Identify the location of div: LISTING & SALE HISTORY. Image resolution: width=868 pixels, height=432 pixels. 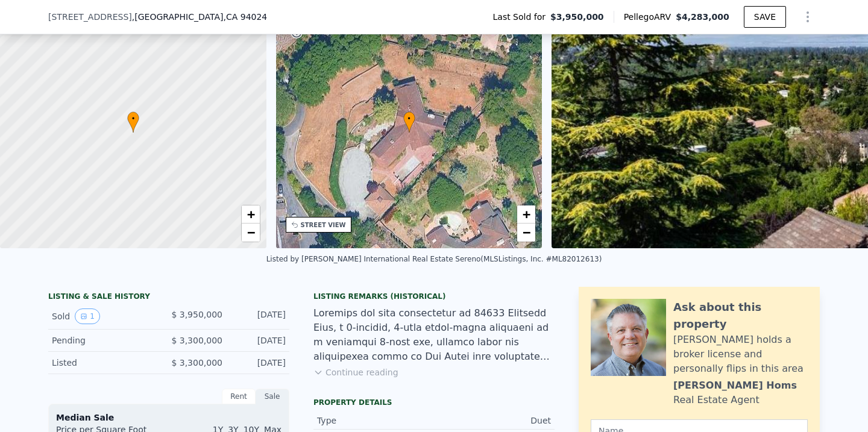
(169, 298).